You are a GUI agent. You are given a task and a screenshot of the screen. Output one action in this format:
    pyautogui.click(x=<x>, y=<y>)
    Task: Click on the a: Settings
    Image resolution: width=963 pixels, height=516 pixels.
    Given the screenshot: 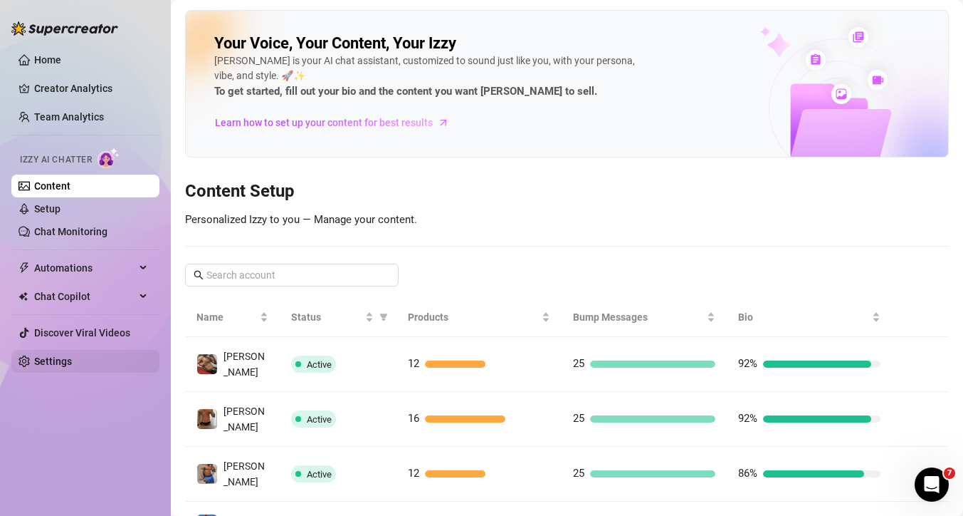 What is the action you would take?
    pyautogui.click(x=53, y=361)
    